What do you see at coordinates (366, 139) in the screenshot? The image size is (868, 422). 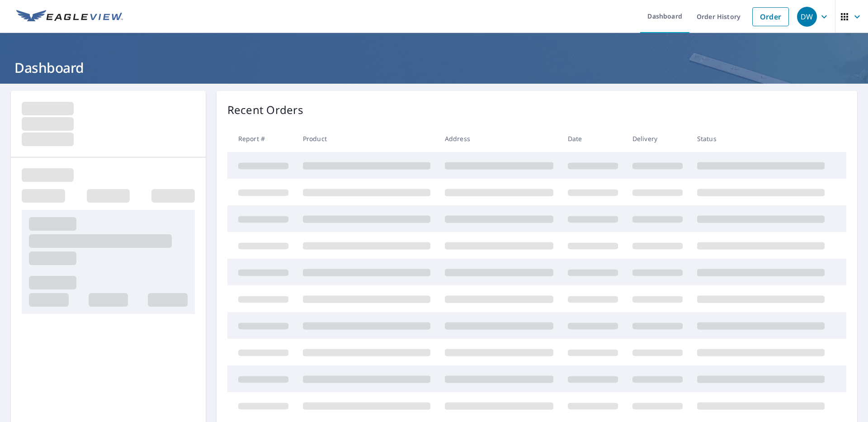 I see `th: Product` at bounding box center [366, 139].